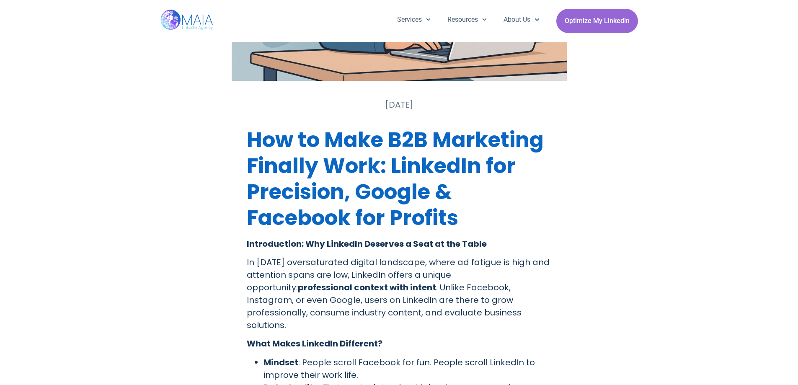  Describe the element at coordinates (314, 343) in the screenshot. I see `strong: What Makes LinkedIn Different?` at that location.